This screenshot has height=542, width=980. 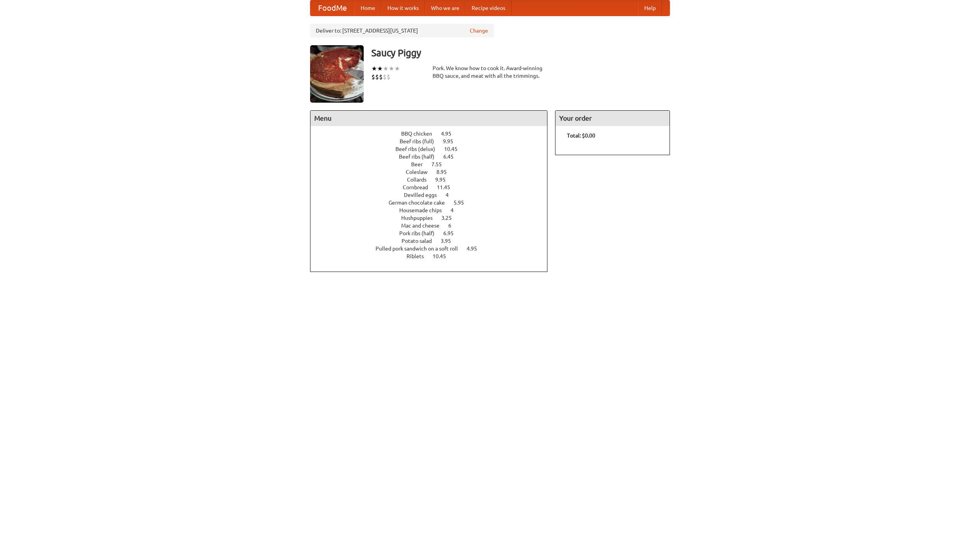 I want to click on span: Cornbread, so click(x=419, y=188).